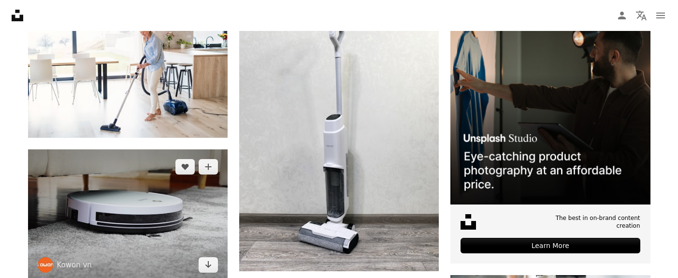 The width and height of the screenshot is (678, 278). Describe the element at coordinates (208, 167) in the screenshot. I see `button: コレクションに追加する` at that location.